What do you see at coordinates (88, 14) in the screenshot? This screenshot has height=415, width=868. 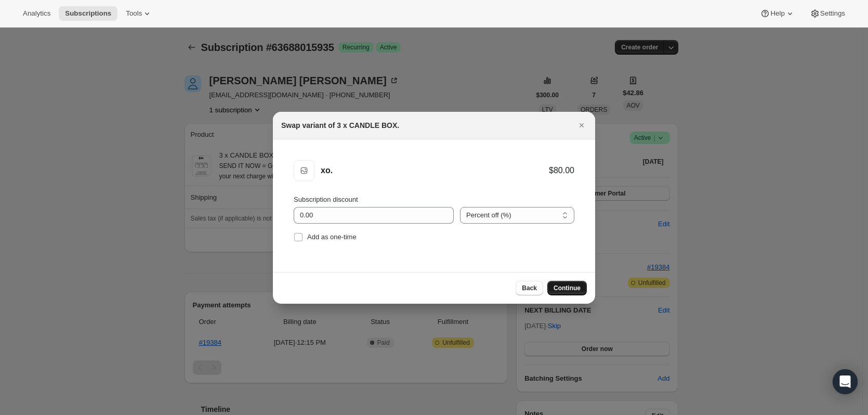 I see `button: Subscriptions` at bounding box center [88, 14].